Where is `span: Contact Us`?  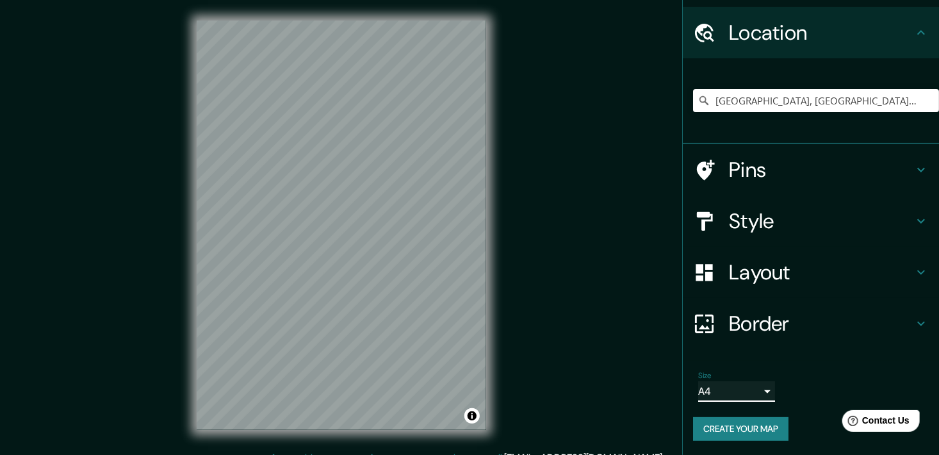
span: Contact Us is located at coordinates (61, 15).